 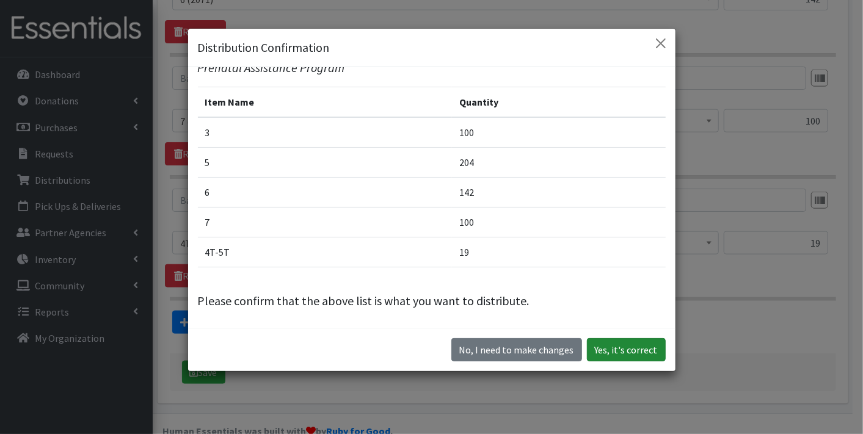 I want to click on td: 142, so click(x=558, y=192).